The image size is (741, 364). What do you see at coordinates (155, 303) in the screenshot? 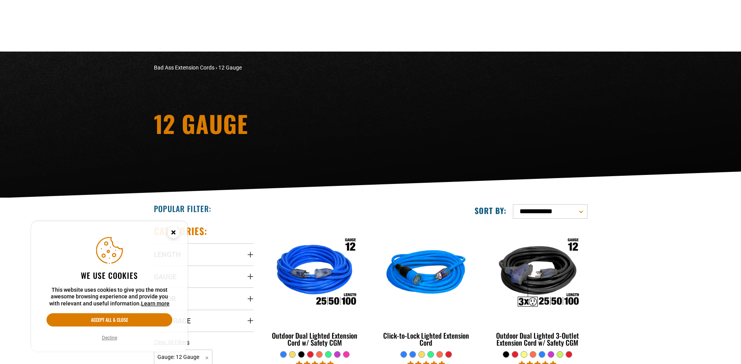
I see `a: Learn more` at bounding box center [155, 303].